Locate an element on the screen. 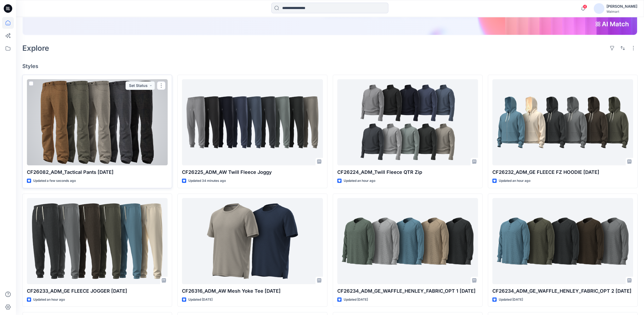 This screenshot has width=644, height=315. a: CF26234_ADM_GE_WAFFLE_HENLEY_FABRIC_OPT 2 10OCT25 is located at coordinates (563, 241).